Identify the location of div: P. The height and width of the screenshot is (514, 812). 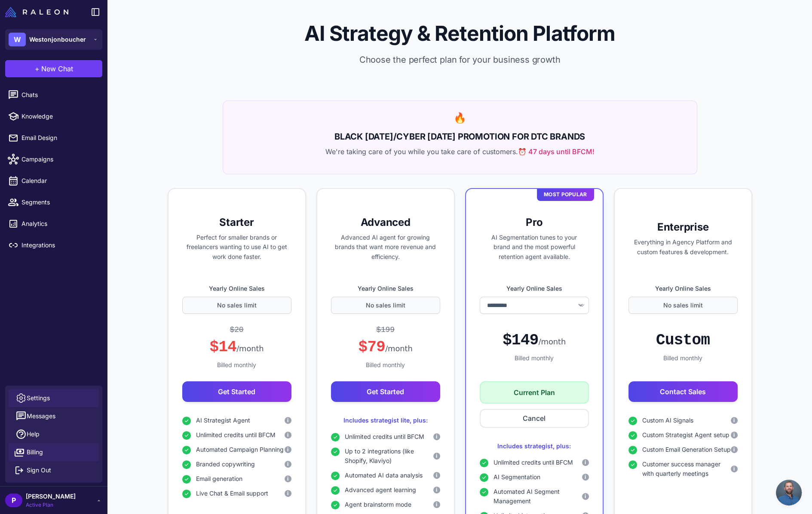
(14, 500).